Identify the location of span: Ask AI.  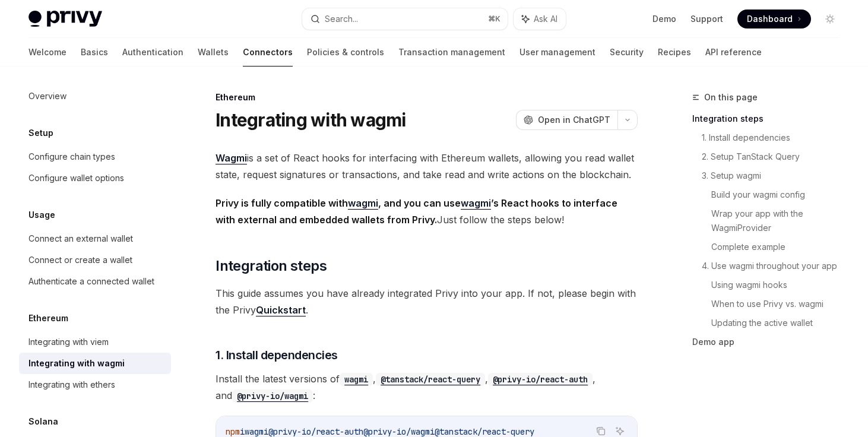
(546, 19).